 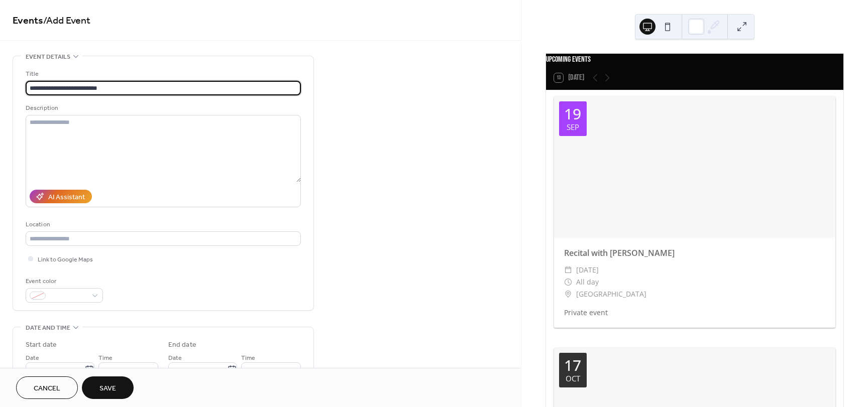 What do you see at coordinates (48, 57) in the screenshot?
I see `span: Event details` at bounding box center [48, 57].